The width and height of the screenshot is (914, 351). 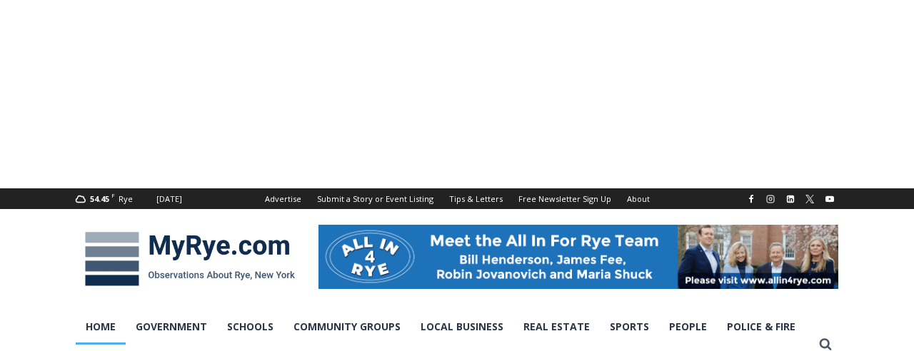 What do you see at coordinates (556, 327) in the screenshot?
I see `a: Real Estate` at bounding box center [556, 327].